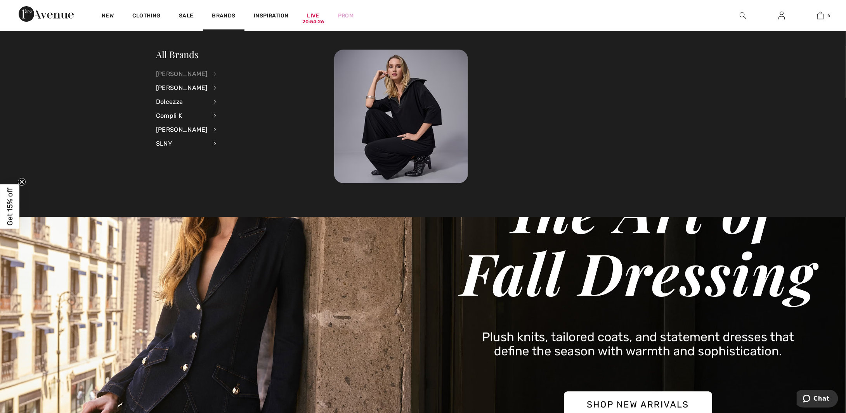  I want to click on img: 1ère Avenue, so click(46, 14).